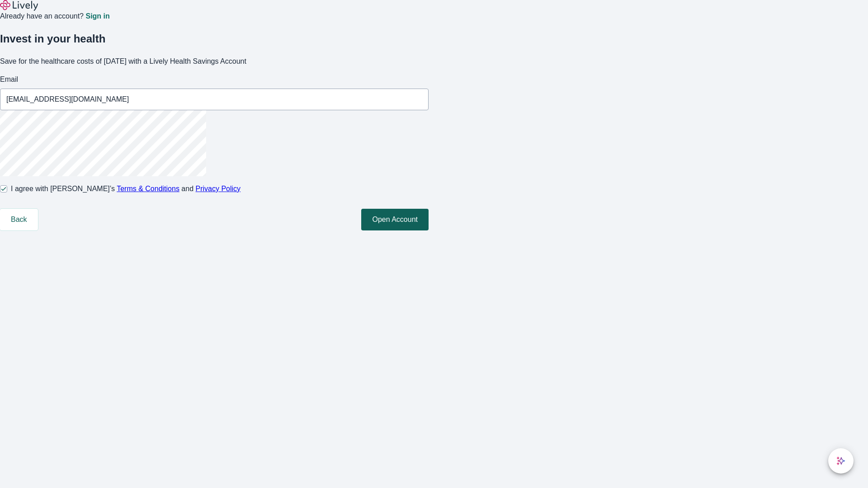 The image size is (868, 488). Describe the element at coordinates (148, 188) in the screenshot. I see `a: Terms & Conditions` at that location.